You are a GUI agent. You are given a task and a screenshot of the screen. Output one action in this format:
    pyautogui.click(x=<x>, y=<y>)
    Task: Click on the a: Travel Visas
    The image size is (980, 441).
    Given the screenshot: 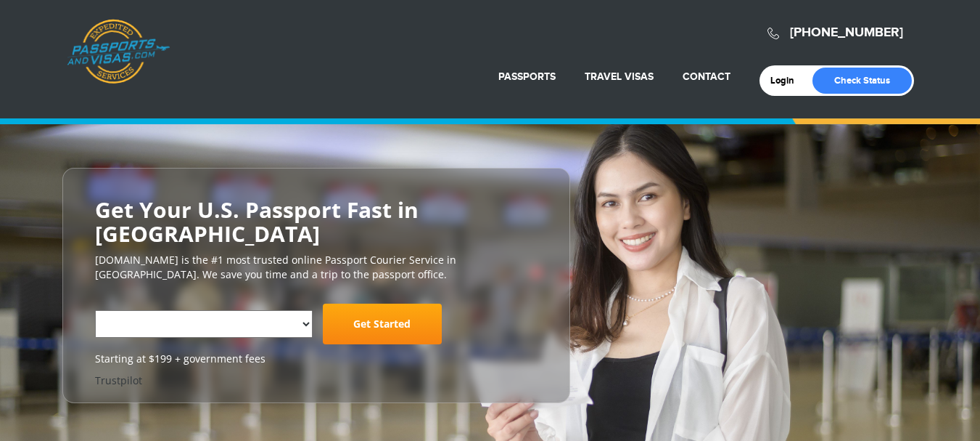 What is the action you would take?
    pyautogui.click(x=618, y=76)
    